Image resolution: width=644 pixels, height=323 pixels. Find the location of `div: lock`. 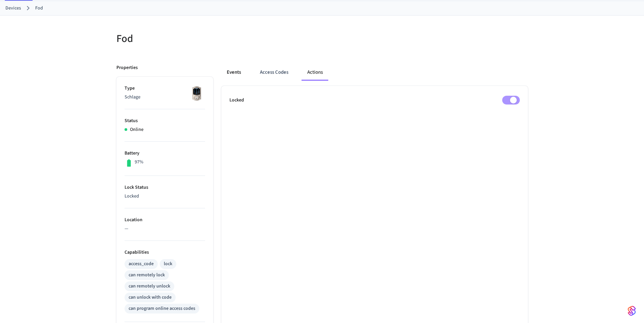

div: lock is located at coordinates (168, 264).